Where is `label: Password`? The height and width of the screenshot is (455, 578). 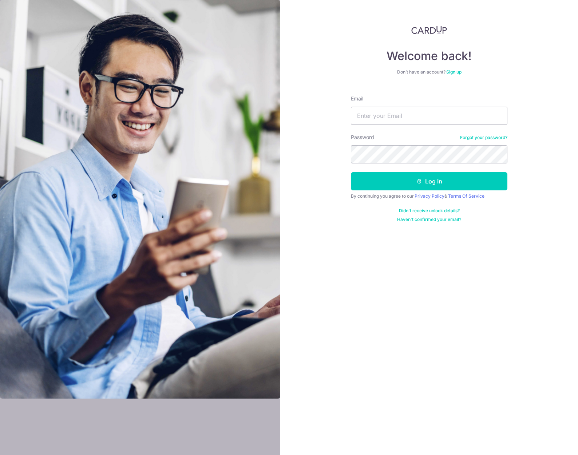 label: Password is located at coordinates (362, 137).